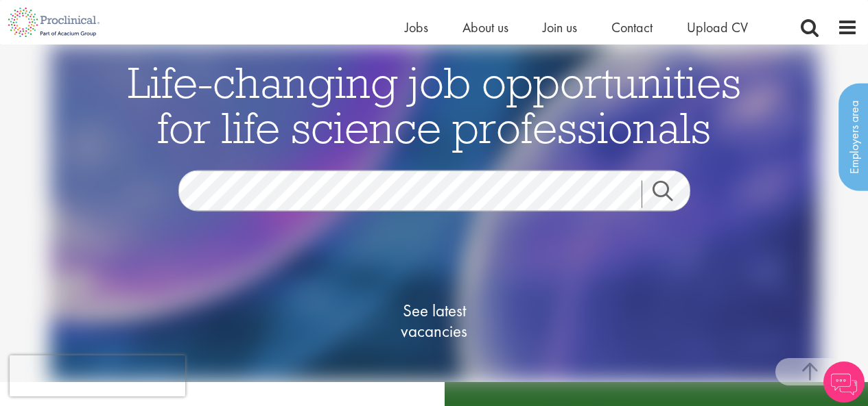 This screenshot has width=868, height=406. Describe the element at coordinates (632, 27) in the screenshot. I see `span: Contact` at that location.